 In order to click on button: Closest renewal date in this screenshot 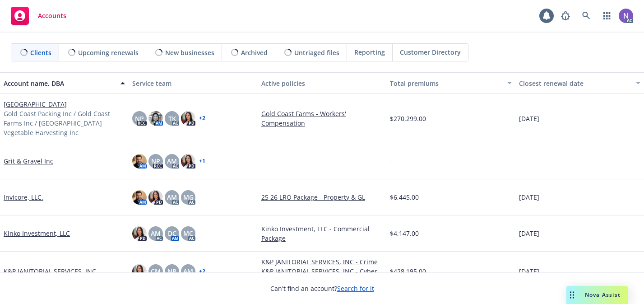, I will do `click(579, 83)`.